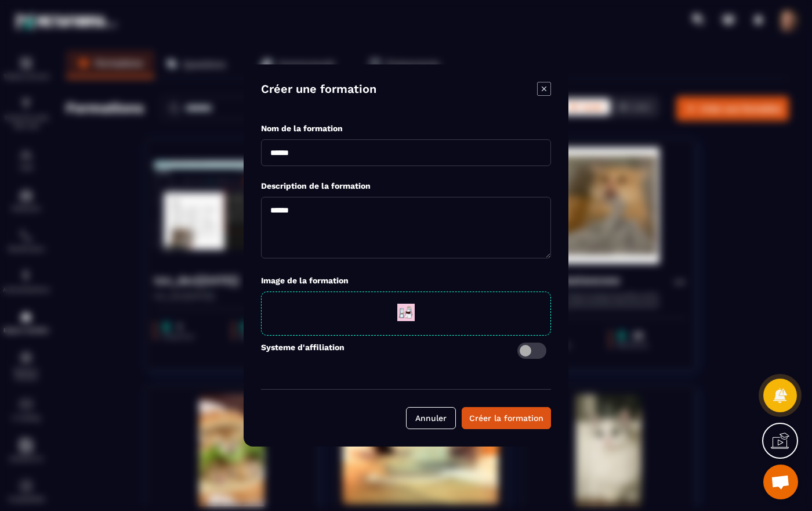 This screenshot has height=511, width=812. I want to click on h4: Créer une formation, so click(318, 90).